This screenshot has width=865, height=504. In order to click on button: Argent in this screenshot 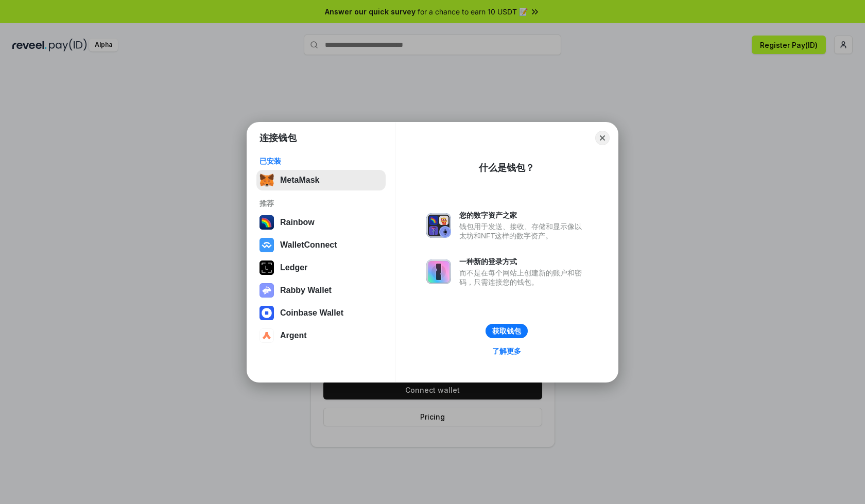, I will do `click(321, 336)`.